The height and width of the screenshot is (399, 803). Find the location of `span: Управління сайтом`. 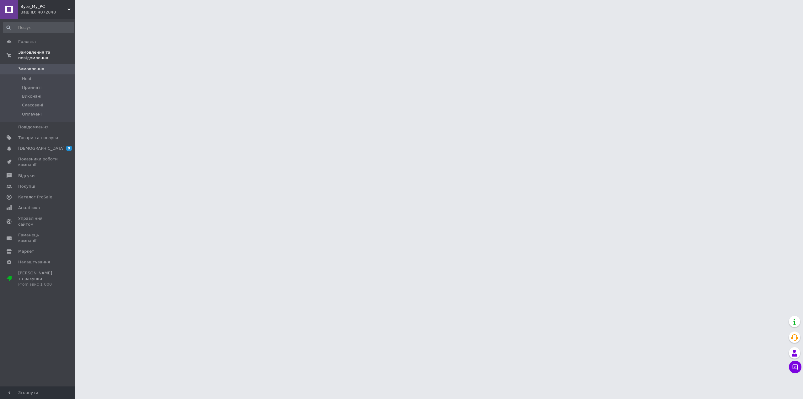

span: Управління сайтом is located at coordinates (38, 221).